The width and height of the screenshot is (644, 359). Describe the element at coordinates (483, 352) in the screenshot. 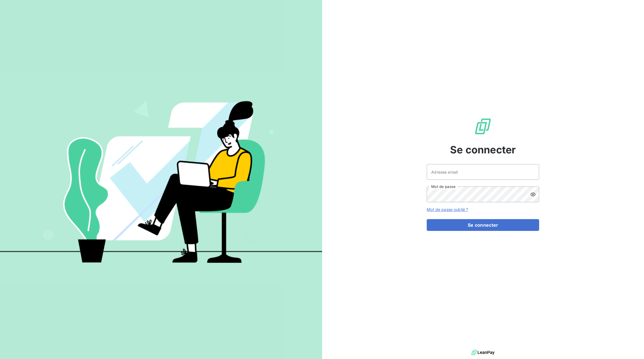

I see `img: logo` at that location.